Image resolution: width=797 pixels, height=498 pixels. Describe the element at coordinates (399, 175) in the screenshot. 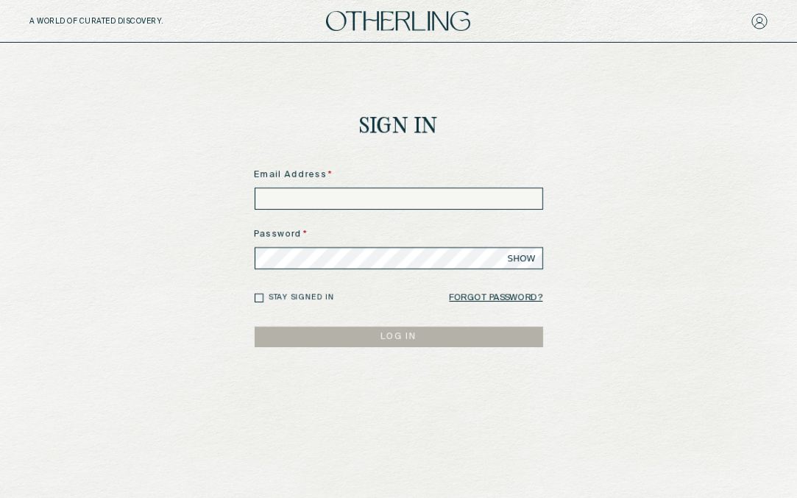

I see `label: Email Address` at that location.